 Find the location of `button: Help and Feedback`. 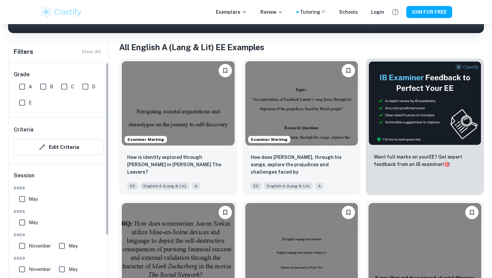

button: Help and Feedback is located at coordinates (395, 12).